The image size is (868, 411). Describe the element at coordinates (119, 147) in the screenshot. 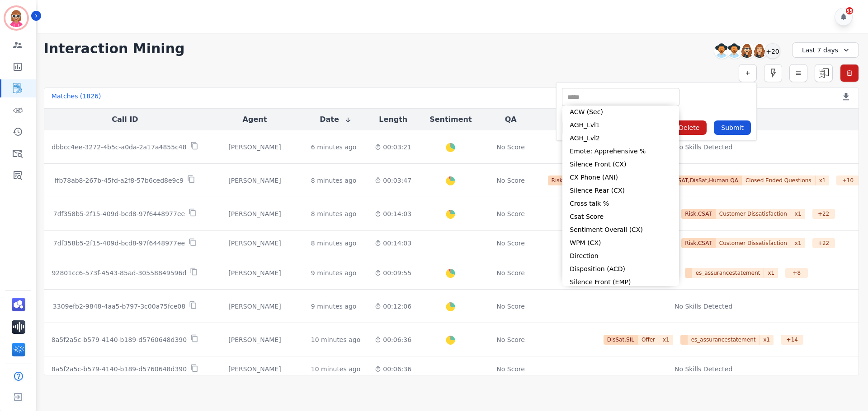

I see `p: dbbcc4ee-3272-4b5c-a0da-2a17a4855c48` at that location.